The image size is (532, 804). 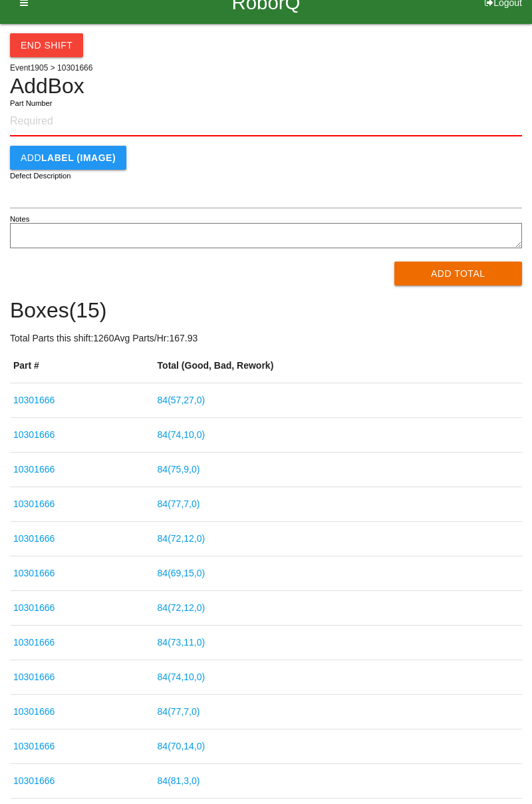 What do you see at coordinates (82, 366) in the screenshot?
I see `th: Part #` at bounding box center [82, 366].